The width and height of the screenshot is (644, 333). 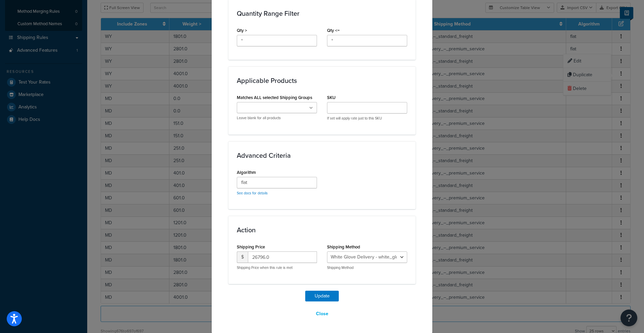 I want to click on label: Shipping Method, so click(x=343, y=246).